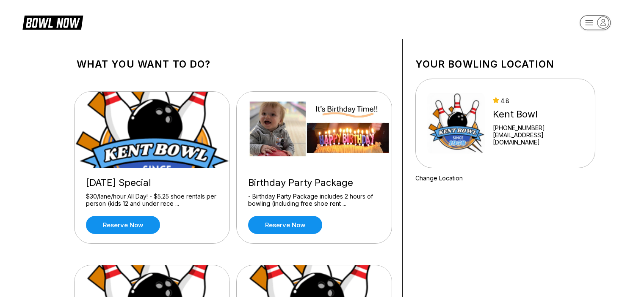 This screenshot has width=644, height=297. What do you see at coordinates (439, 178) in the screenshot?
I see `a: Change Location` at bounding box center [439, 178].